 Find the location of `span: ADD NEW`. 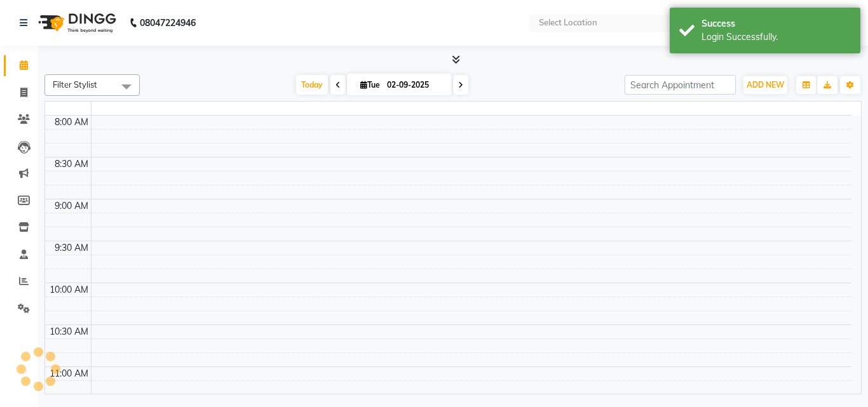

span: ADD NEW is located at coordinates (765, 84).